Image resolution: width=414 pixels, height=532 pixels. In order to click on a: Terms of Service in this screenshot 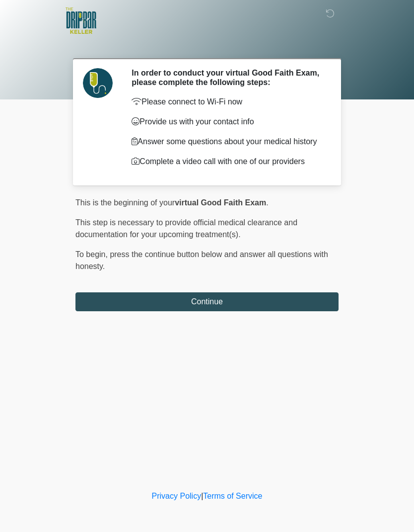, I will do `click(233, 496)`.